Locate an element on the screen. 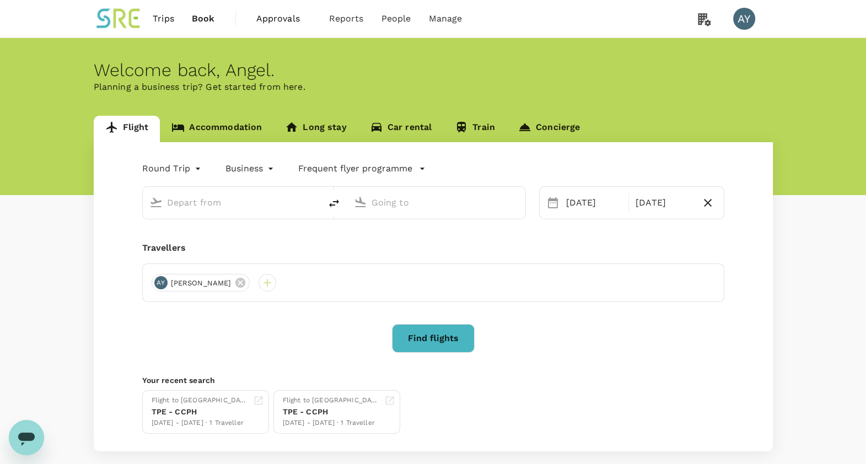 The image size is (866, 464). div: Welcome back , Angel . is located at coordinates (433, 70).